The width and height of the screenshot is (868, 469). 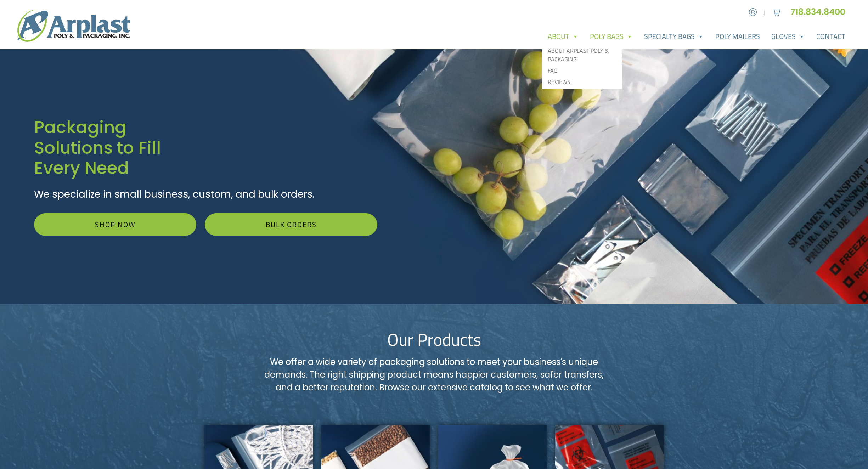 What do you see at coordinates (205, 148) in the screenshot?
I see `h1: Packaging Solutions to Fill Every Need` at bounding box center [205, 148].